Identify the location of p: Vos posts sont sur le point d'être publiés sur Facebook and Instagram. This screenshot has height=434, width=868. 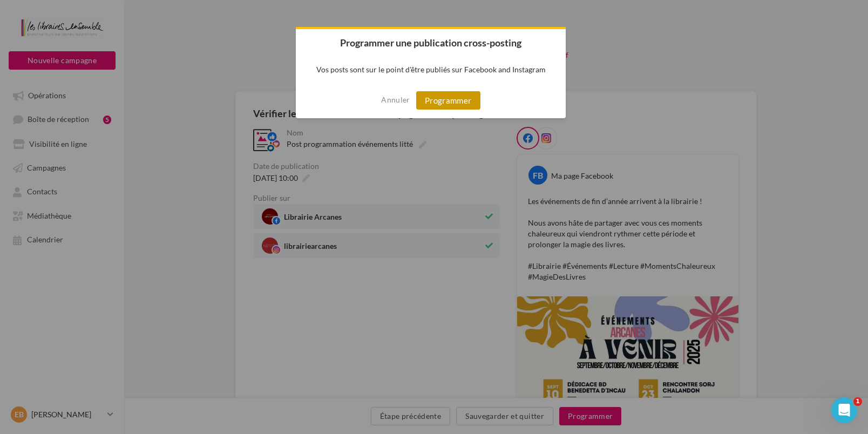
(431, 69).